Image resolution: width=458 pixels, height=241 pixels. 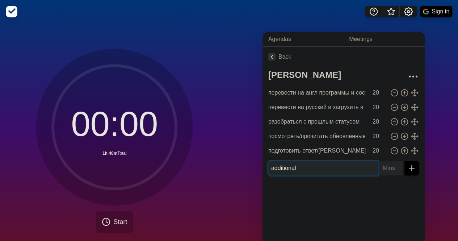 I want to click on button: Start, so click(x=114, y=222).